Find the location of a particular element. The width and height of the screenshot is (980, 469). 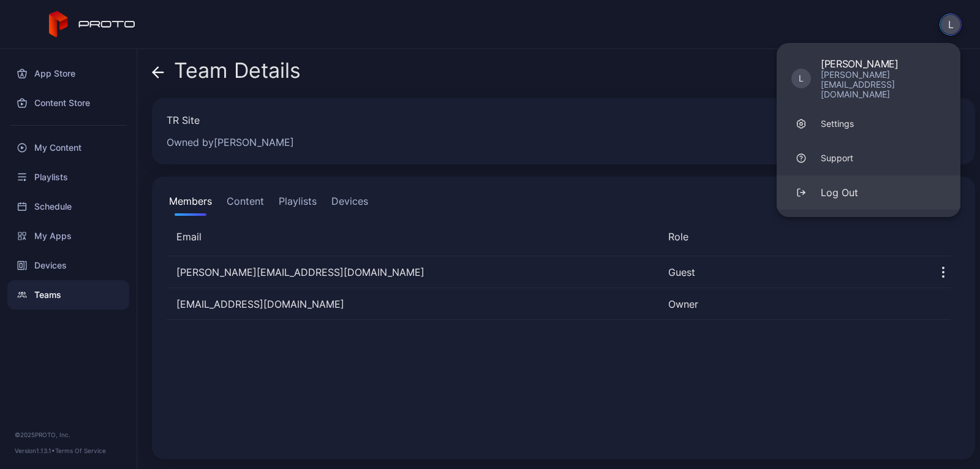

div: App Store is located at coordinates (68, 74).